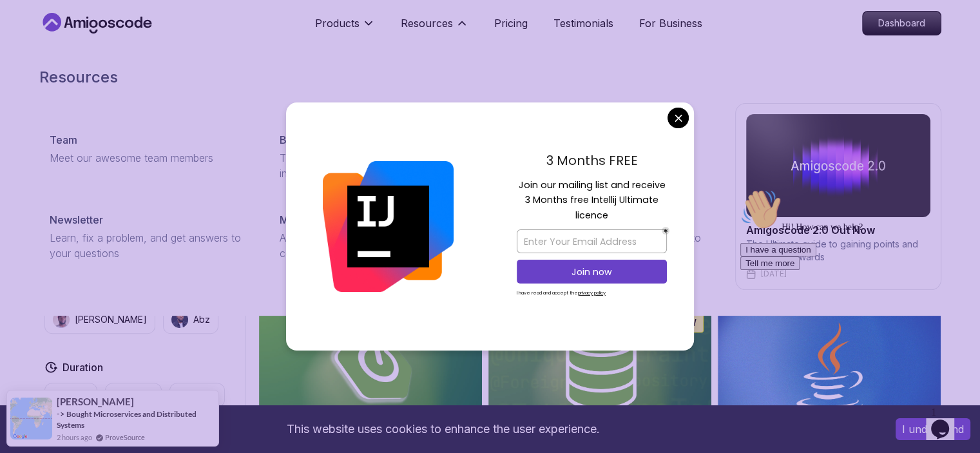 This screenshot has height=453, width=980. What do you see at coordinates (370, 368) in the screenshot?
I see `img: Spring Boot for Beginners card` at bounding box center [370, 368].